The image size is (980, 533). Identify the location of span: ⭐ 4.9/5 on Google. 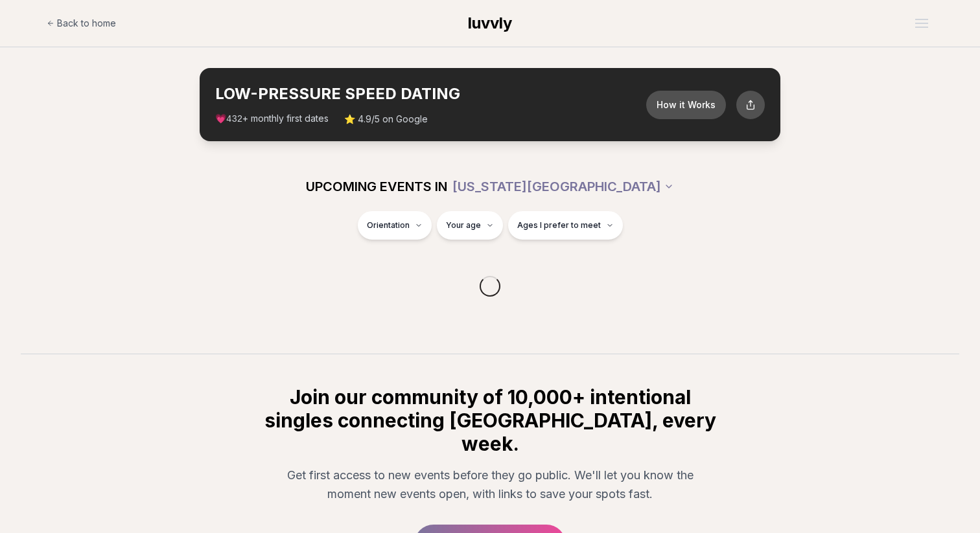
(386, 119).